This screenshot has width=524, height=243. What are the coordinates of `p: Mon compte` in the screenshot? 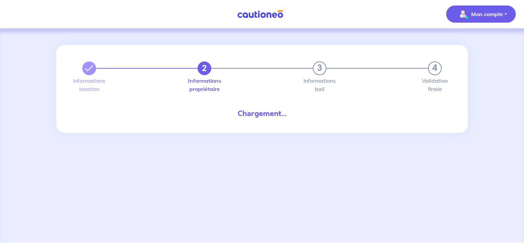 It's located at (487, 14).